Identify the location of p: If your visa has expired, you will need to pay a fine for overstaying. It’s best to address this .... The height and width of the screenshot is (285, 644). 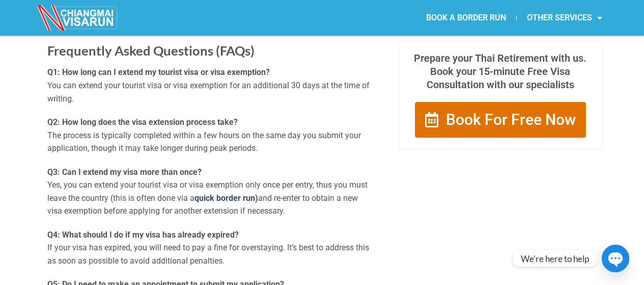
(210, 248).